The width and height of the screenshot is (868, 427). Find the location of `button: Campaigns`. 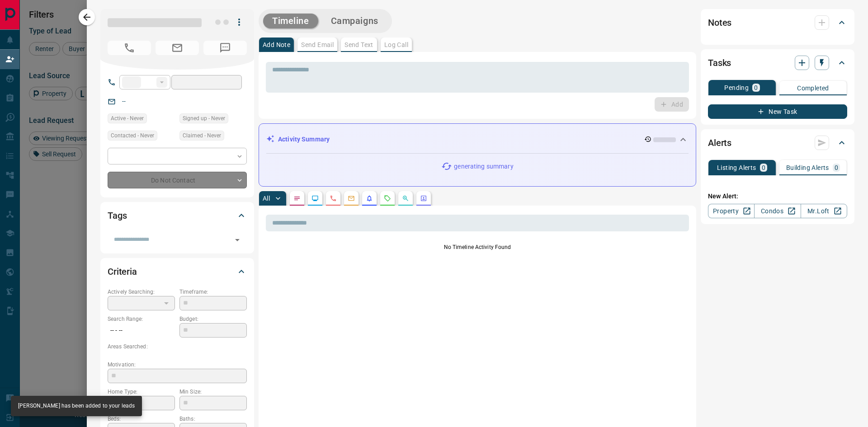

button: Campaigns is located at coordinates (354, 21).